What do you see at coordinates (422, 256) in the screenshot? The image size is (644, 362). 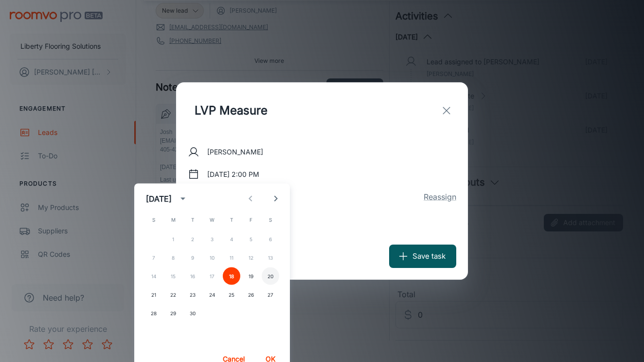 I see `button: Save task` at bounding box center [422, 256].